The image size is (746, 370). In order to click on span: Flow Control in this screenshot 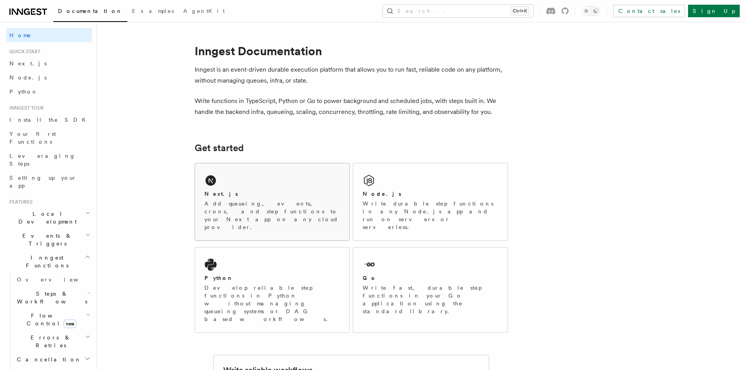, I will do `click(50, 320)`.